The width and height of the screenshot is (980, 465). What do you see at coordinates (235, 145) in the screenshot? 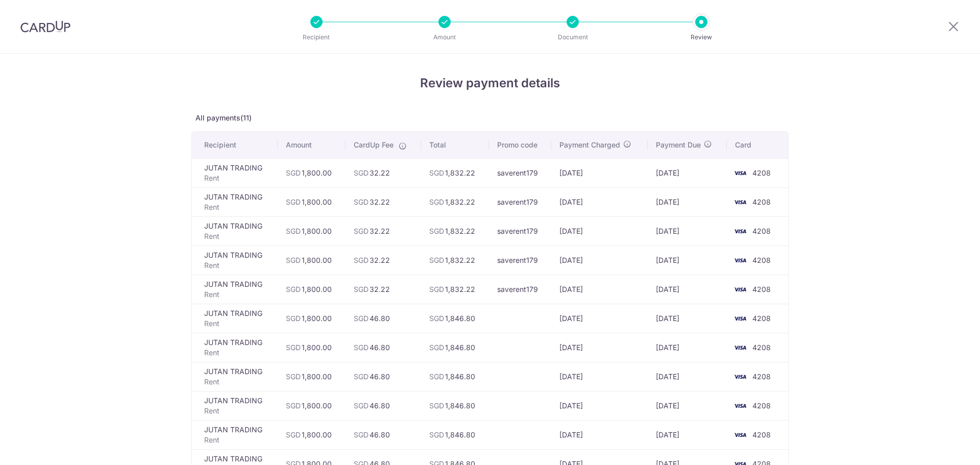
I see `th: Recipient` at bounding box center [235, 145].